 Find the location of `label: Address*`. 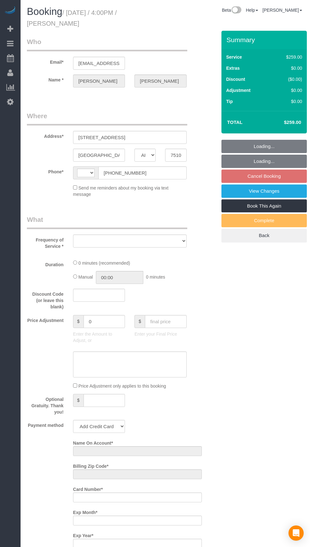

label: Address* is located at coordinates (45, 135).